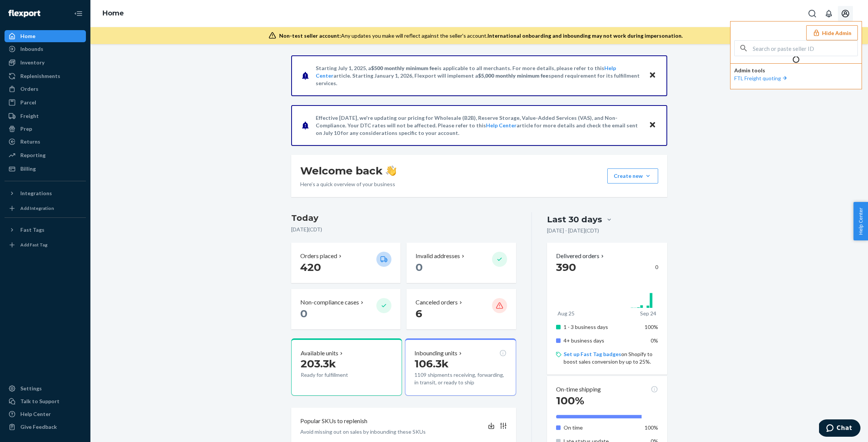 Image resolution: width=868 pixels, height=442 pixels. What do you see at coordinates (648, 314) in the screenshot?
I see `p: Sep 24` at bounding box center [648, 314].